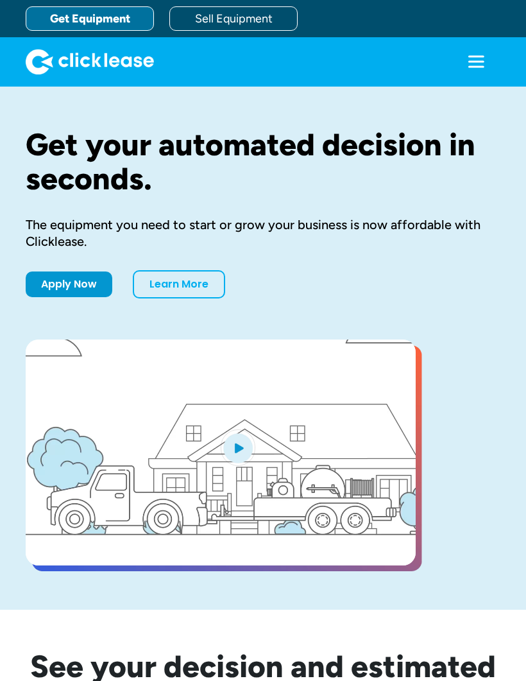 The height and width of the screenshot is (681, 526). I want to click on div: menu, so click(476, 62).